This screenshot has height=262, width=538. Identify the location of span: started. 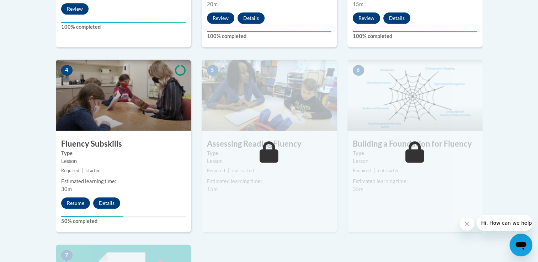
(94, 171).